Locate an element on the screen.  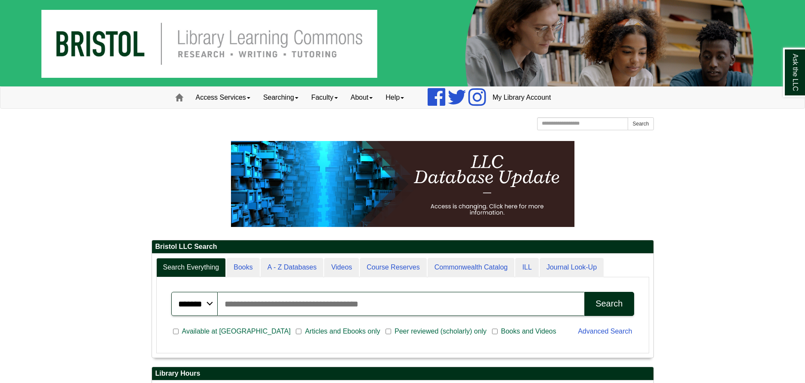
span: Books and Videos is located at coordinates (529, 331).